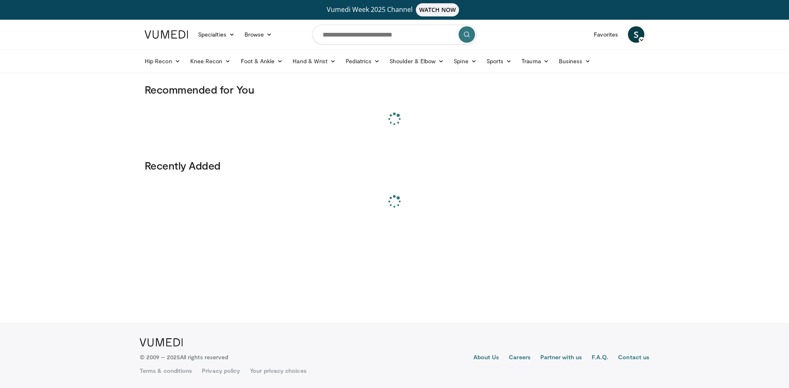  I want to click on span: S, so click(636, 35).